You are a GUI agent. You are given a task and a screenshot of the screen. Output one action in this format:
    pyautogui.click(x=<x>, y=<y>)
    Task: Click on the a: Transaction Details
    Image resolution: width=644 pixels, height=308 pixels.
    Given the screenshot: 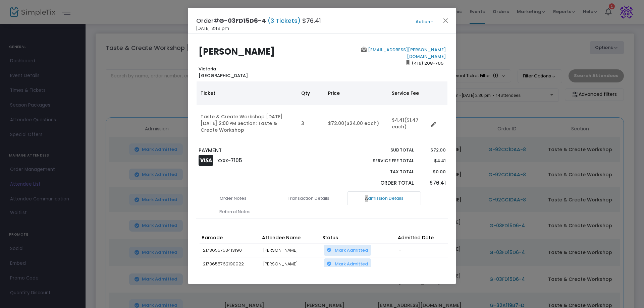 What is the action you would take?
    pyautogui.click(x=309, y=198)
    